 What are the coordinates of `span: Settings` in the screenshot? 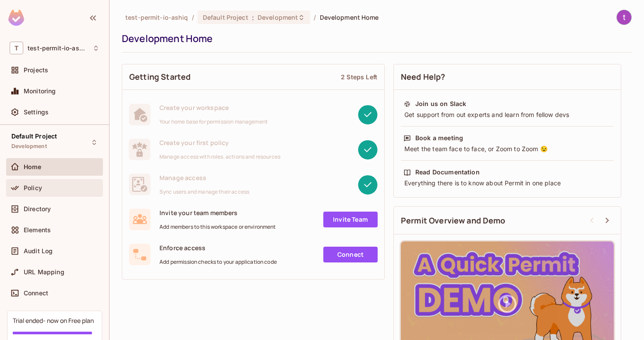 It's located at (36, 112).